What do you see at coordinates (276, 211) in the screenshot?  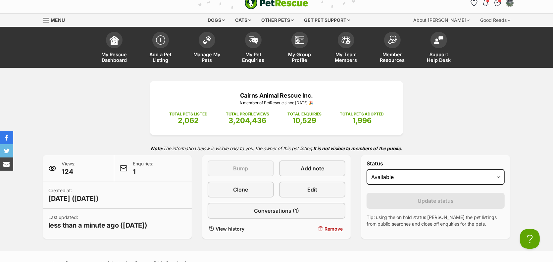 I see `a: Conversations (1)` at bounding box center [276, 211].